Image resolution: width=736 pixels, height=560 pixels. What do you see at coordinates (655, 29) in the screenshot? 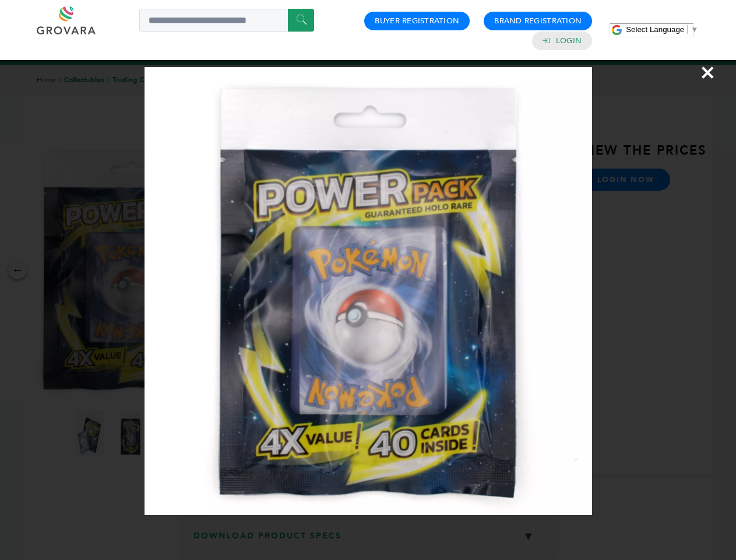
I see `span: Select Language` at bounding box center [655, 29].